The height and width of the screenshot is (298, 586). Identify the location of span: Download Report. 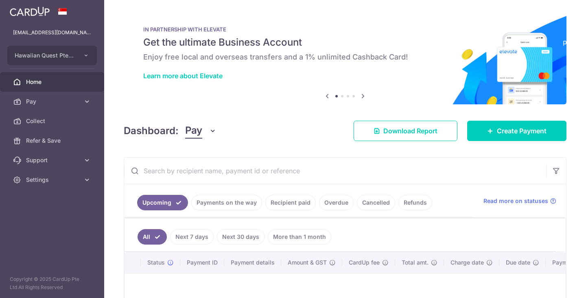
(410, 131).